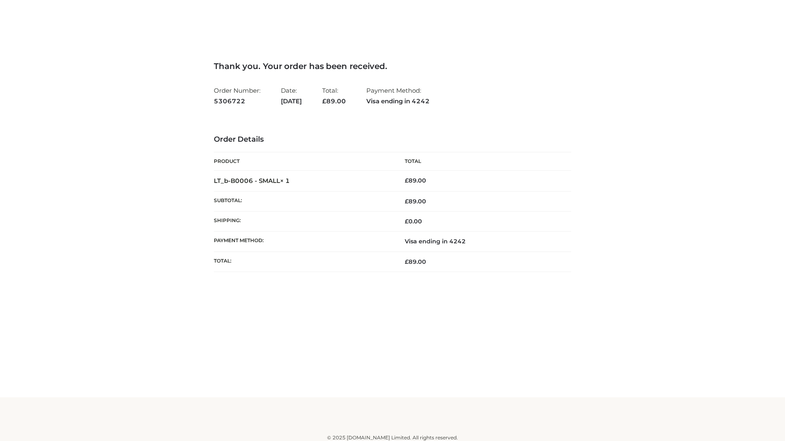 The image size is (785, 441). What do you see at coordinates (398, 101) in the screenshot?
I see `strong: Visa ending in 4242` at bounding box center [398, 101].